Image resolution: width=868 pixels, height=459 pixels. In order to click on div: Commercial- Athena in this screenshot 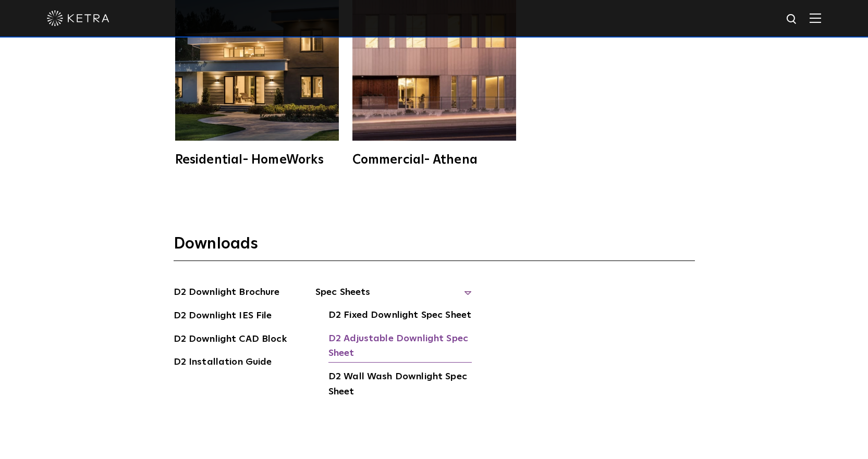, I will do `click(434, 161)`.